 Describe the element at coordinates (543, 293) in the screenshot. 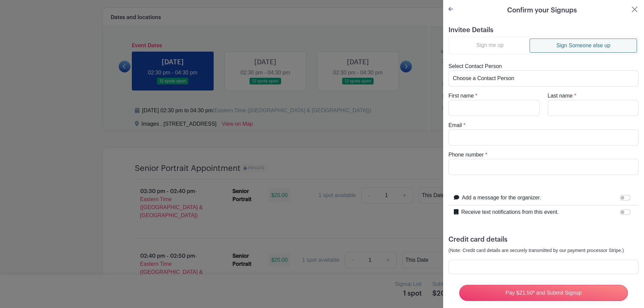

I see `input: Pay $21.50* and Submit Signup` at that location.